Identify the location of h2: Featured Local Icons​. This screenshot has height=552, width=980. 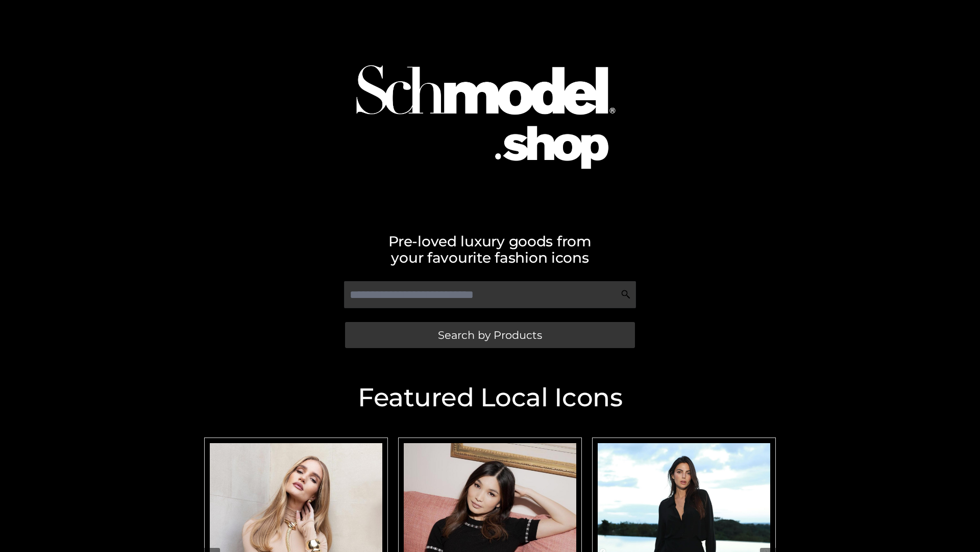
(490, 397).